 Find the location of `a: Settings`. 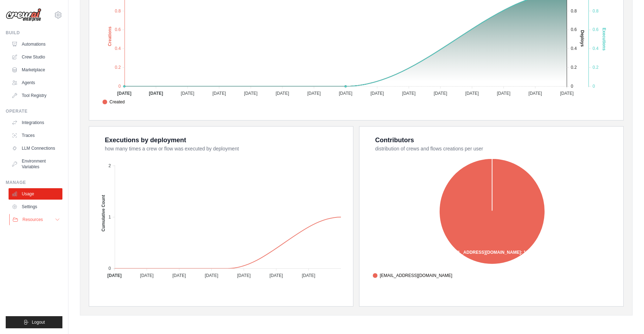

a: Settings is located at coordinates (35, 207).